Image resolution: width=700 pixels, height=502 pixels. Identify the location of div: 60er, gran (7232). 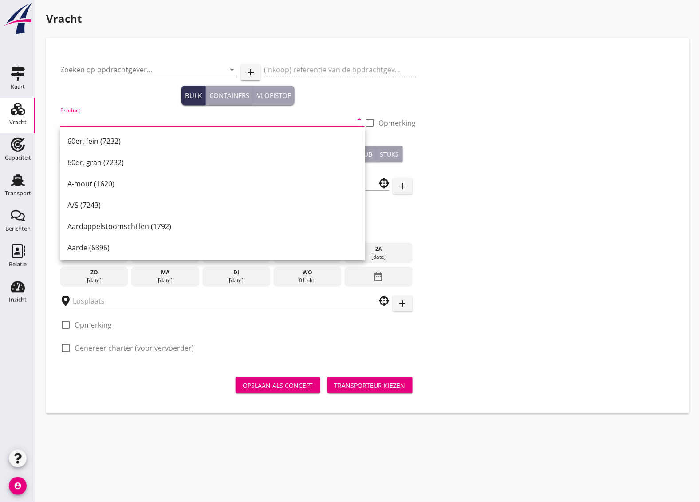
(213, 162).